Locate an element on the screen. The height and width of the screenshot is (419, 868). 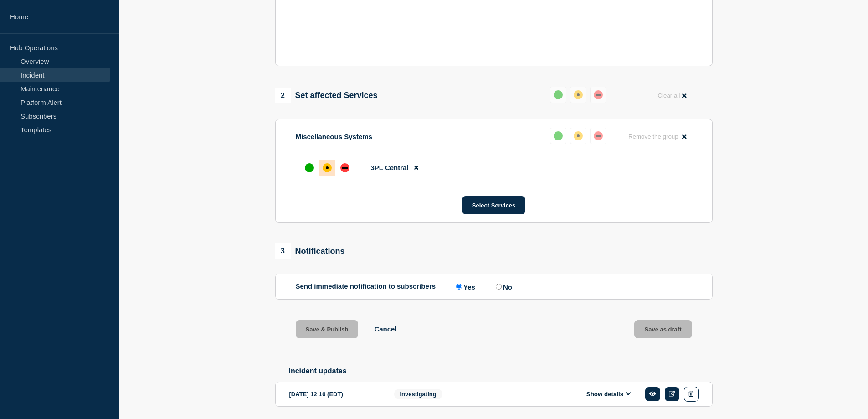
label: No is located at coordinates (503, 287).